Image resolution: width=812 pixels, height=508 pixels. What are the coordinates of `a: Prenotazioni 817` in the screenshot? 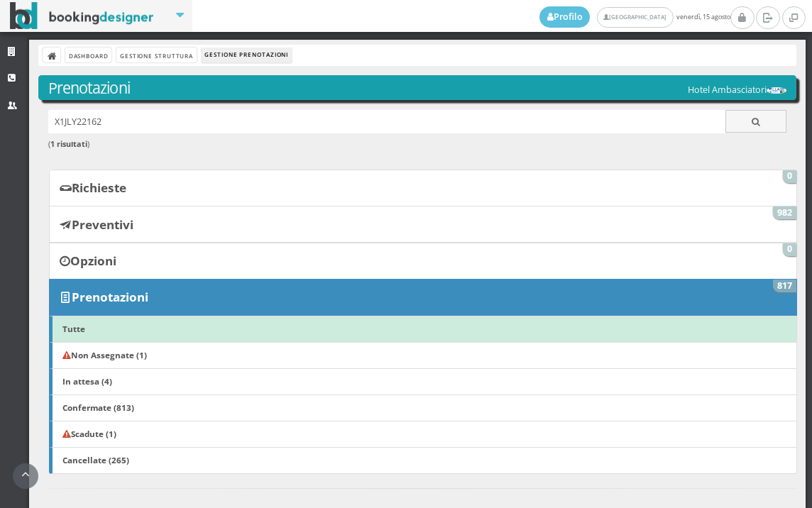 It's located at (423, 297).